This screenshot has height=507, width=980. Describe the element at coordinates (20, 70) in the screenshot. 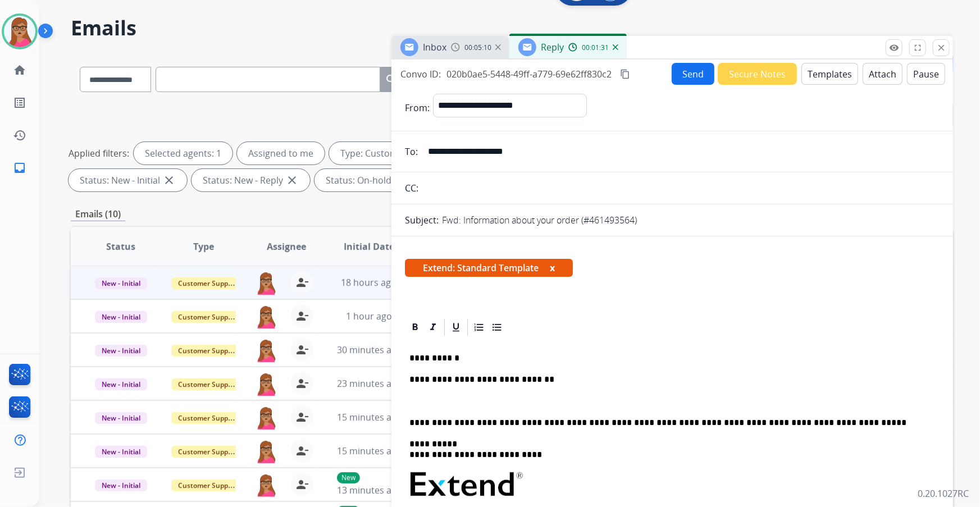

I see `mat-icon: home` at that location.